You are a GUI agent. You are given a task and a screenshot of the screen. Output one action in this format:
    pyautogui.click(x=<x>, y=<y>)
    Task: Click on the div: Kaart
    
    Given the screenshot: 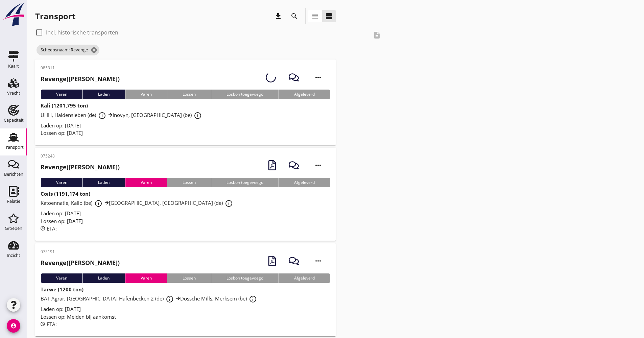 What is the action you would take?
    pyautogui.click(x=14, y=66)
    